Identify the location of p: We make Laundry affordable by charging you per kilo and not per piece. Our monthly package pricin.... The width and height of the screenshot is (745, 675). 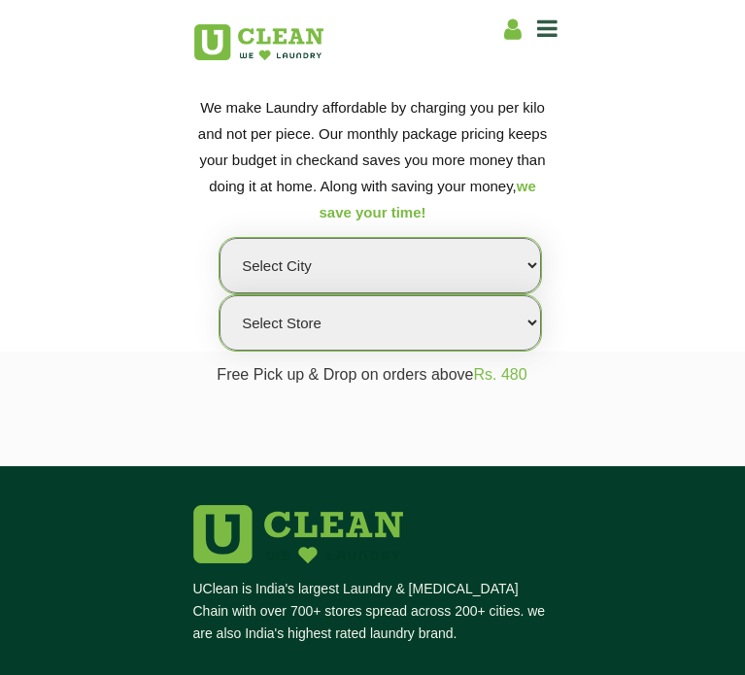
(373, 159).